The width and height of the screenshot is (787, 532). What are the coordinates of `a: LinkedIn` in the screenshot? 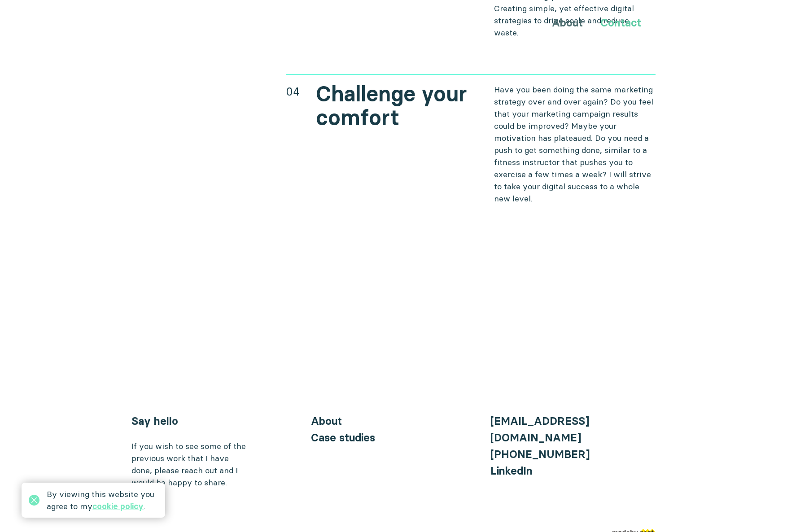 It's located at (512, 471).